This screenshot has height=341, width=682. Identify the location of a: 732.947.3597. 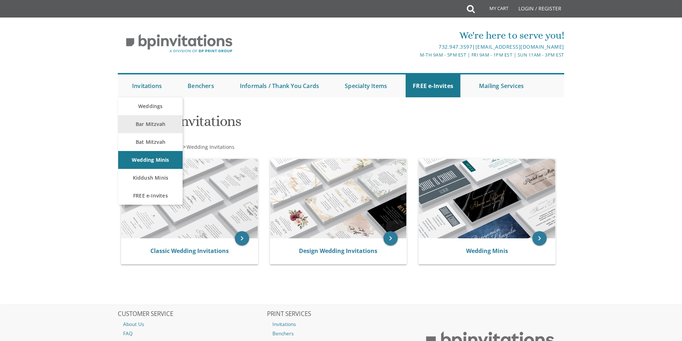
(455, 47).